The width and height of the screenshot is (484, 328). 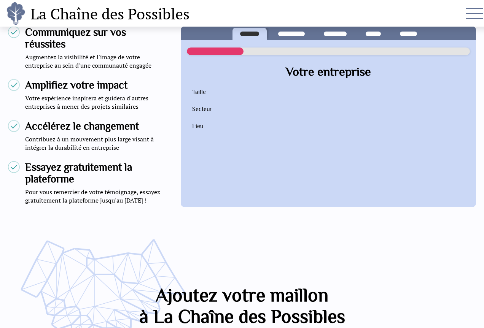 What do you see at coordinates (93, 38) in the screenshot?
I see `h3: Communiquez sur vos réussites` at bounding box center [93, 38].